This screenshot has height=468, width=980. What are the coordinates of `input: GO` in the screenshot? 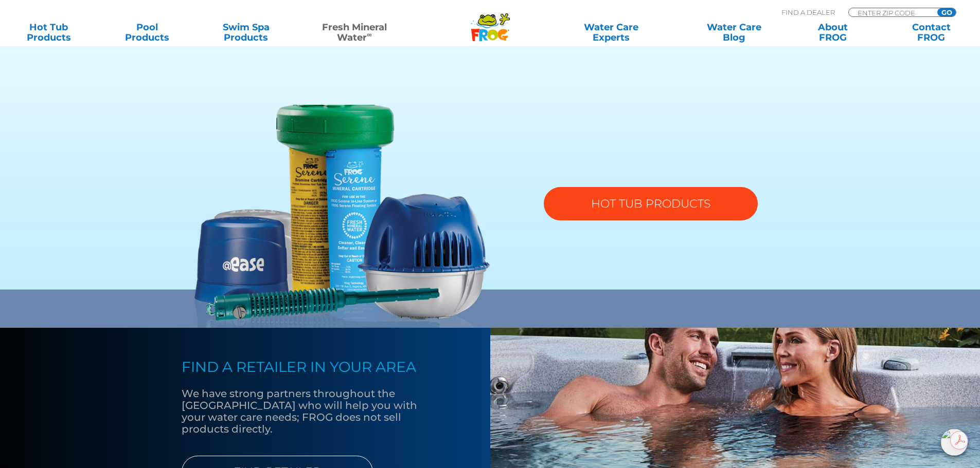 It's located at (946, 12).